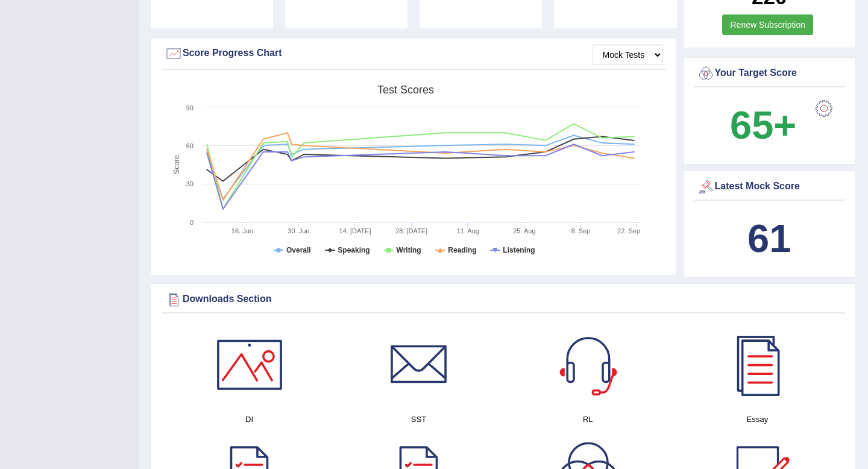 This screenshot has height=469, width=868. Describe the element at coordinates (763, 125) in the screenshot. I see `b: 65+` at that location.